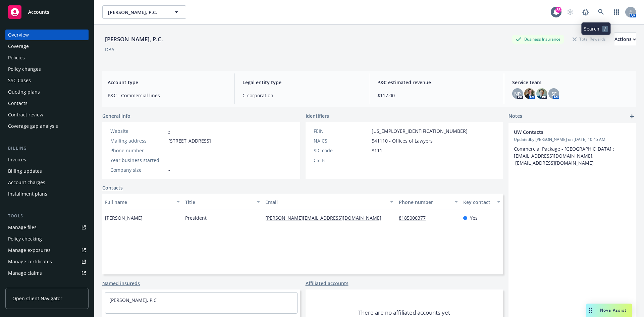 The image size is (644, 317). Describe the element at coordinates (341, 141) in the screenshot. I see `div: NAICS` at that location.